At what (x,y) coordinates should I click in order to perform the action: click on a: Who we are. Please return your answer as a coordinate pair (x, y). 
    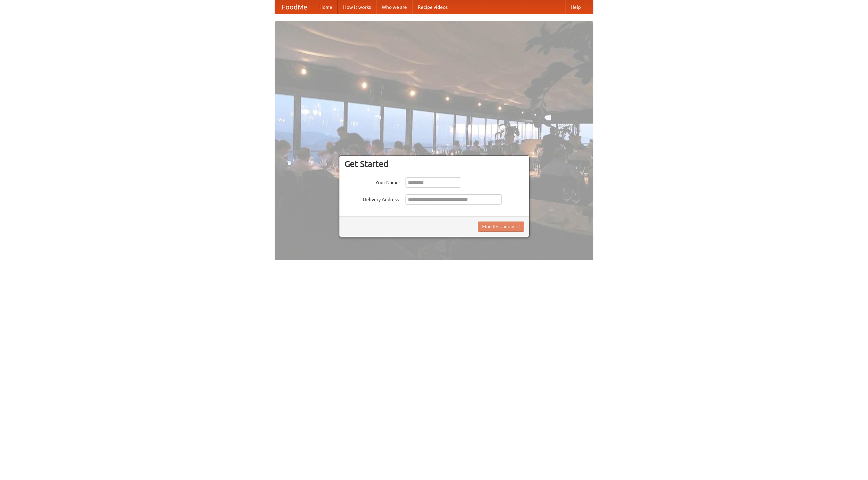
    Looking at the image, I should click on (394, 7).